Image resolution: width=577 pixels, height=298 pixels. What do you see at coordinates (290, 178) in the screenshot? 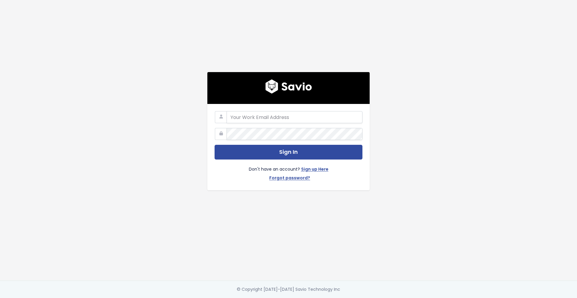
I see `a: Forgot password?` at bounding box center [290, 178].